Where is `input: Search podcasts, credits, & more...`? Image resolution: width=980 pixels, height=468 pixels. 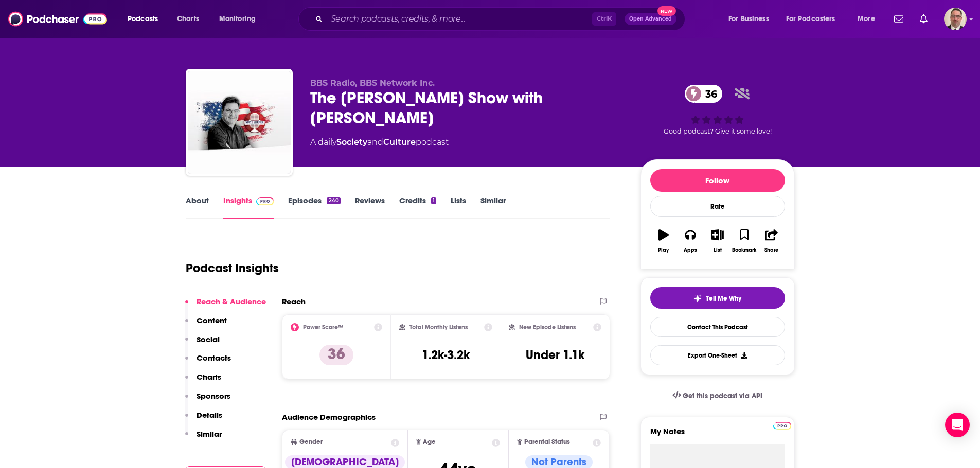 input: Search podcasts, credits, & more... is located at coordinates (460, 19).